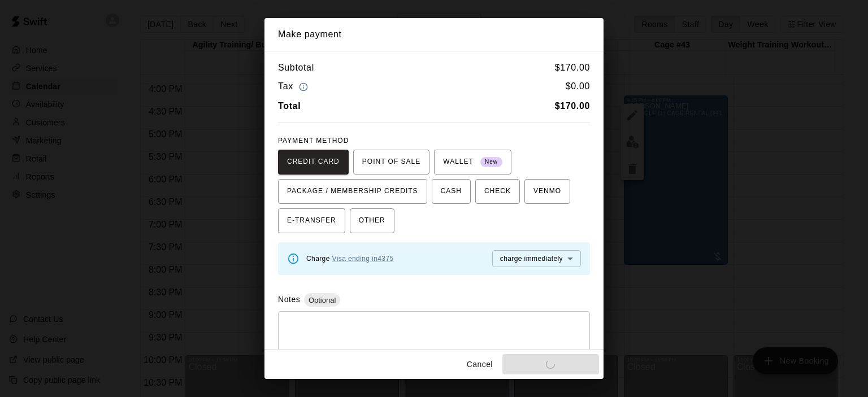  Describe the element at coordinates (472, 162) in the screenshot. I see `span: WALLET` at that location.